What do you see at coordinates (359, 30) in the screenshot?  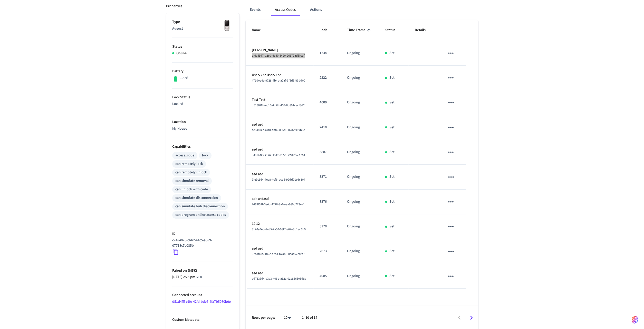 I see `span: Time Frame` at bounding box center [359, 30].